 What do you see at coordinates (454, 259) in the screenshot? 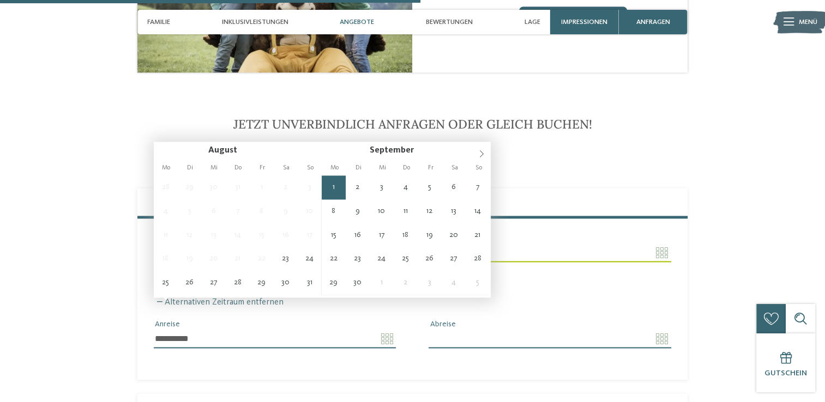
I see `span: September 27, 2025` at bounding box center [454, 259].